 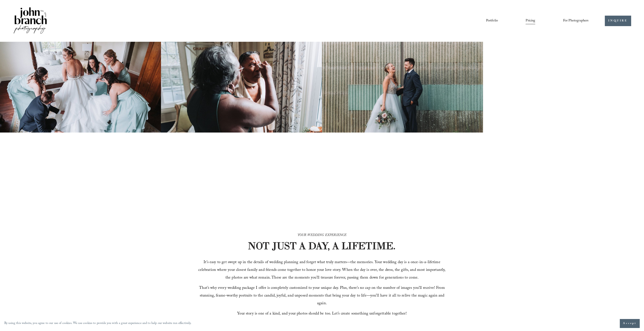 I want to click on em: YOUR WEDDING EXPERIENCE, so click(x=322, y=235).